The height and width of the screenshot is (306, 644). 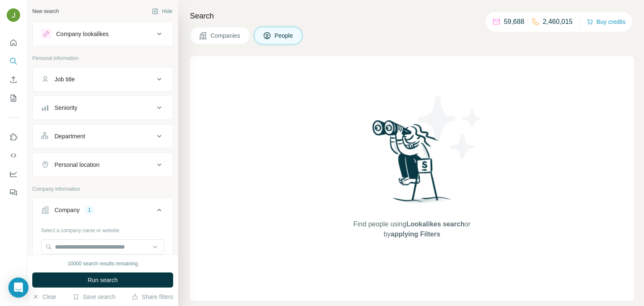 I want to click on button: Use Surfe API, so click(x=14, y=156).